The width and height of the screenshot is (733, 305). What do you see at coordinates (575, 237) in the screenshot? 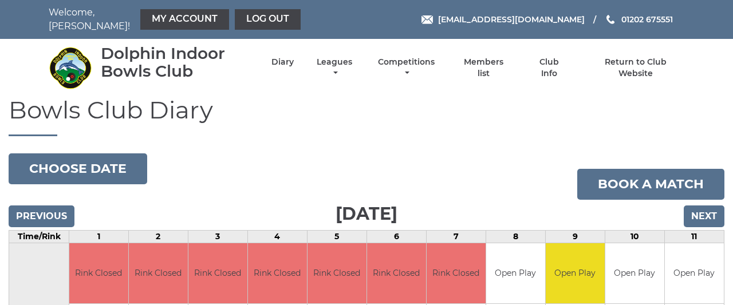
I see `td: 9` at bounding box center [575, 237].